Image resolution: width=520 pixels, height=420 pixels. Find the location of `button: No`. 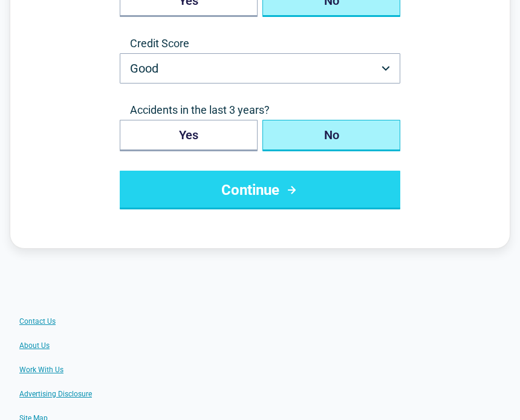

button: No is located at coordinates (332, 136).